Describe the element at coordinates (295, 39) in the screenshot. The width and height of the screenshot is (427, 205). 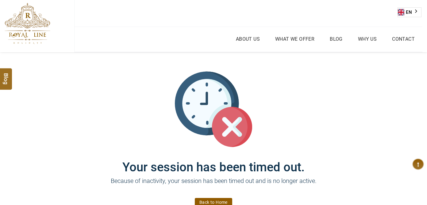
I see `a: What we Offer` at that location.